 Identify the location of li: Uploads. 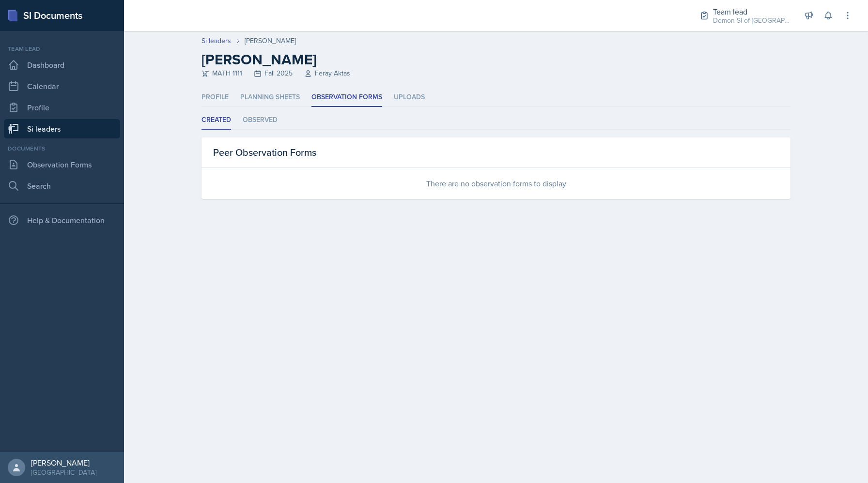
(409, 98).